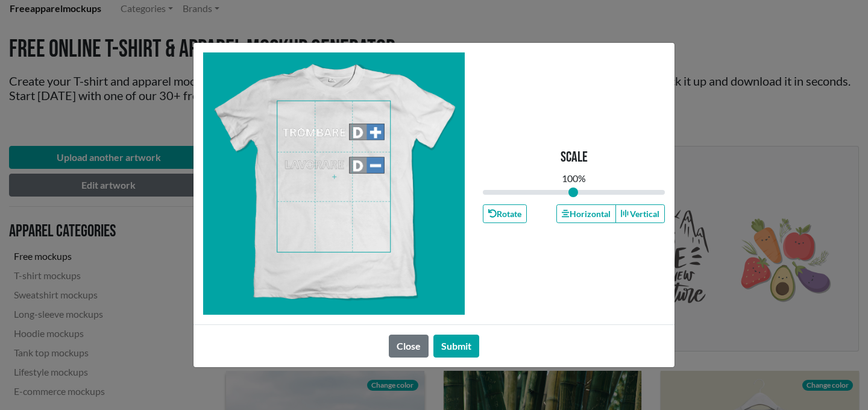 This screenshot has width=868, height=410. What do you see at coordinates (457, 346) in the screenshot?
I see `button: Submit` at bounding box center [457, 346].